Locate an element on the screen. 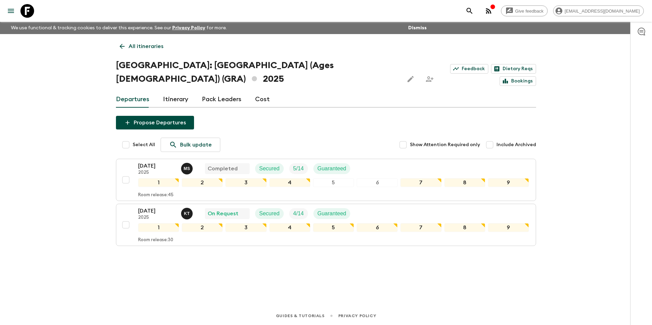 The width and height of the screenshot is (652, 325). button: Dismiss is located at coordinates (417, 28).